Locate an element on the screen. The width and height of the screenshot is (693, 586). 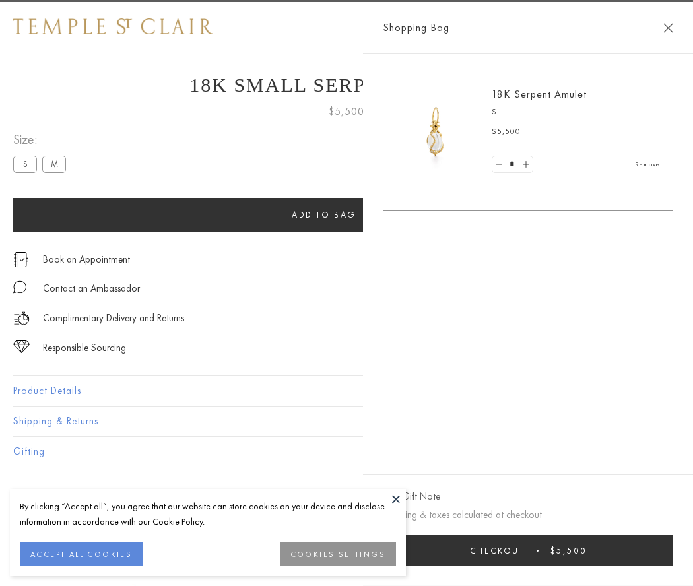
button: Add to bag is located at coordinates (324, 215).